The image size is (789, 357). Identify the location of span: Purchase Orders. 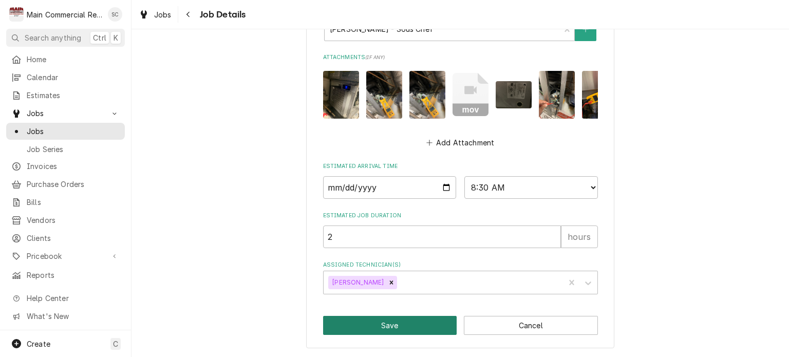
(73, 184).